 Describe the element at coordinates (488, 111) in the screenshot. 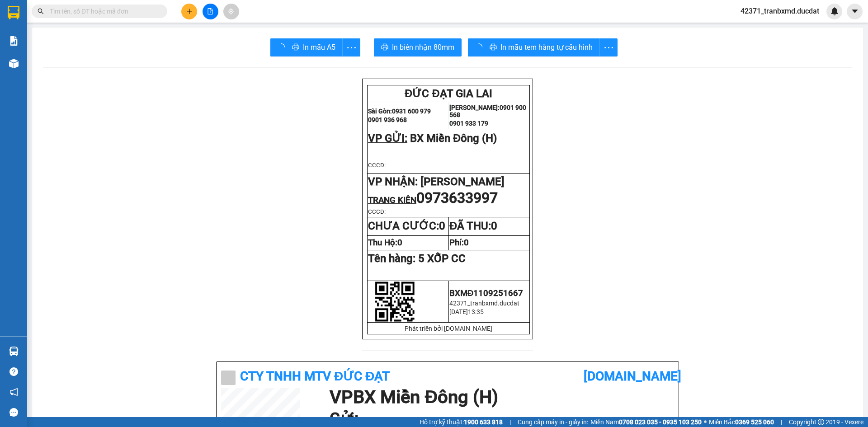

I see `strong: 0901 900 568` at that location.